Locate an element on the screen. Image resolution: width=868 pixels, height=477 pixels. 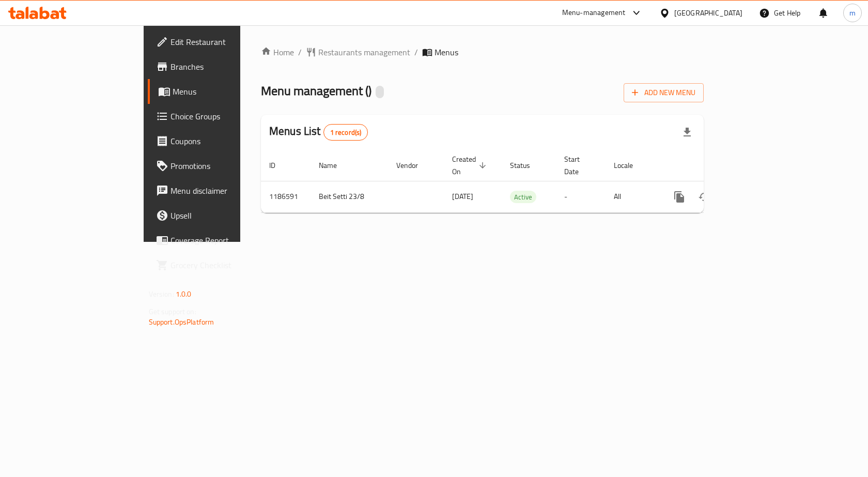
div: Export file is located at coordinates (688, 132).